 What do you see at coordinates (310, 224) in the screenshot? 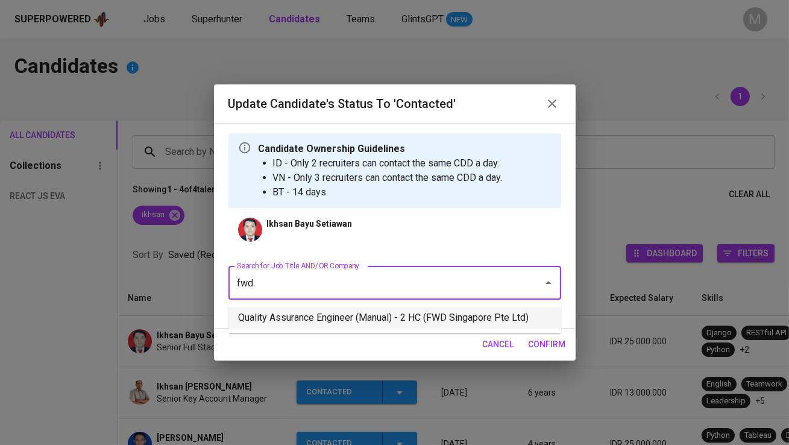
I see `p: Ikhsan Bayu Setiawan` at bounding box center [310, 224].